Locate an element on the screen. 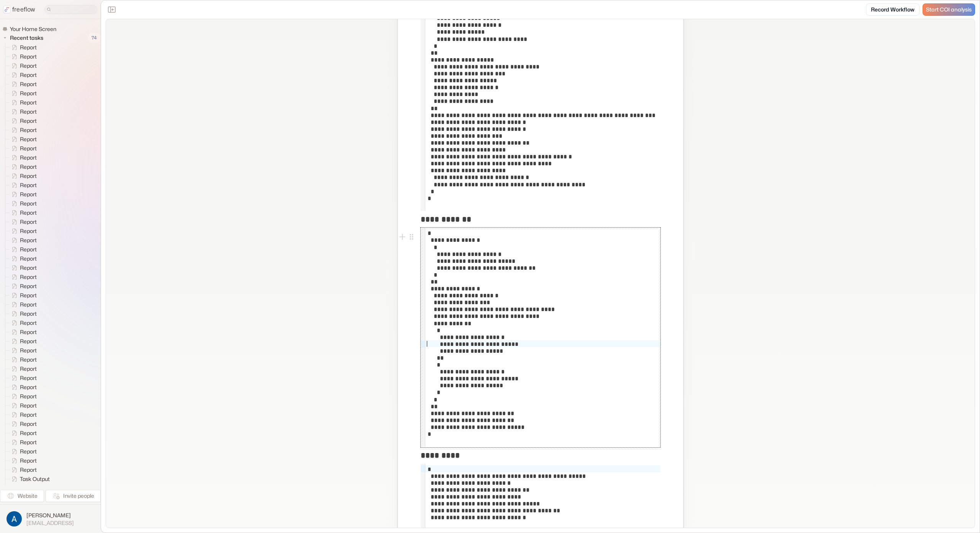  a: Record Workflow is located at coordinates (892, 10).